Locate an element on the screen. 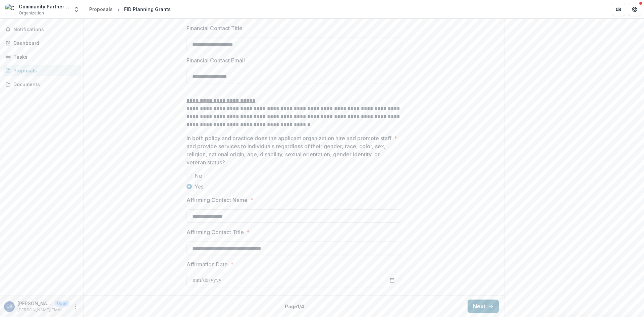 This screenshot has height=317, width=644. img: Community Partnership of Southeast Missouri is located at coordinates (11, 9).